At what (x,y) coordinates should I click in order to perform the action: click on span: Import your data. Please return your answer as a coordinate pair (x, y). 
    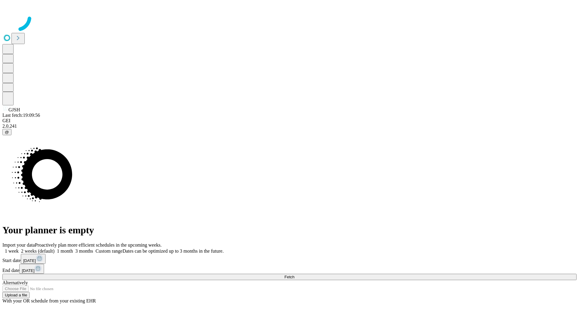
    Looking at the image, I should click on (19, 245).